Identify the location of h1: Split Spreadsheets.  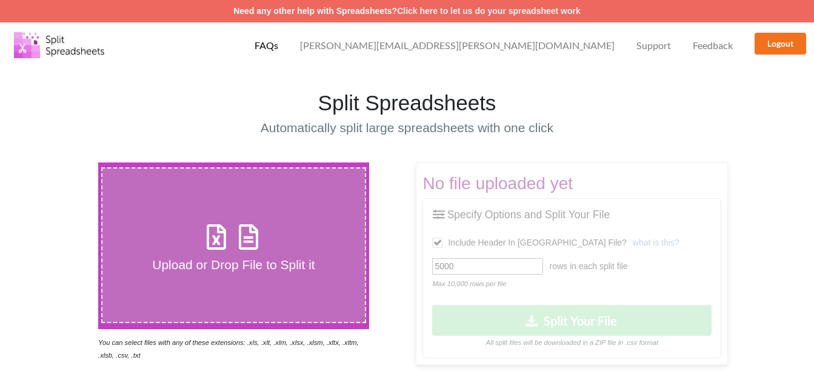
(407, 103).